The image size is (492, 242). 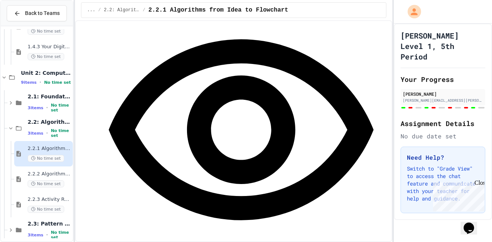 I want to click on span: 2.2.3 Activity Recommendation Algorithm, so click(x=49, y=199).